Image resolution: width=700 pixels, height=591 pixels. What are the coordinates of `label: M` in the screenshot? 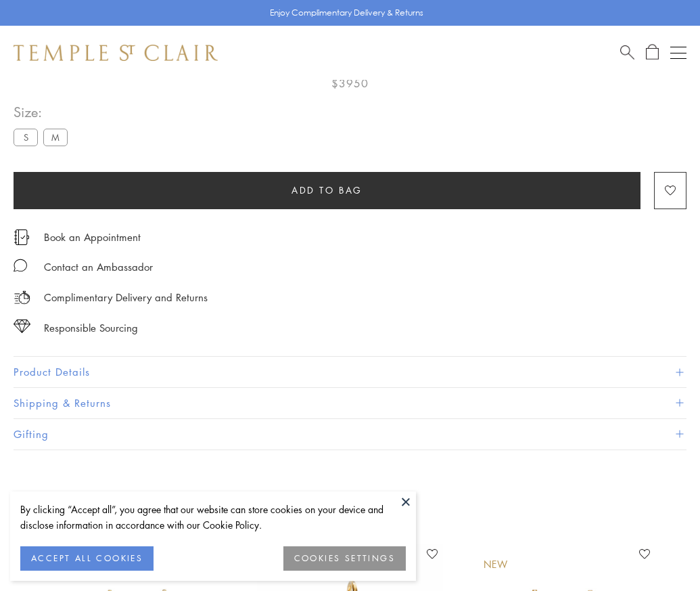 It's located at (55, 137).